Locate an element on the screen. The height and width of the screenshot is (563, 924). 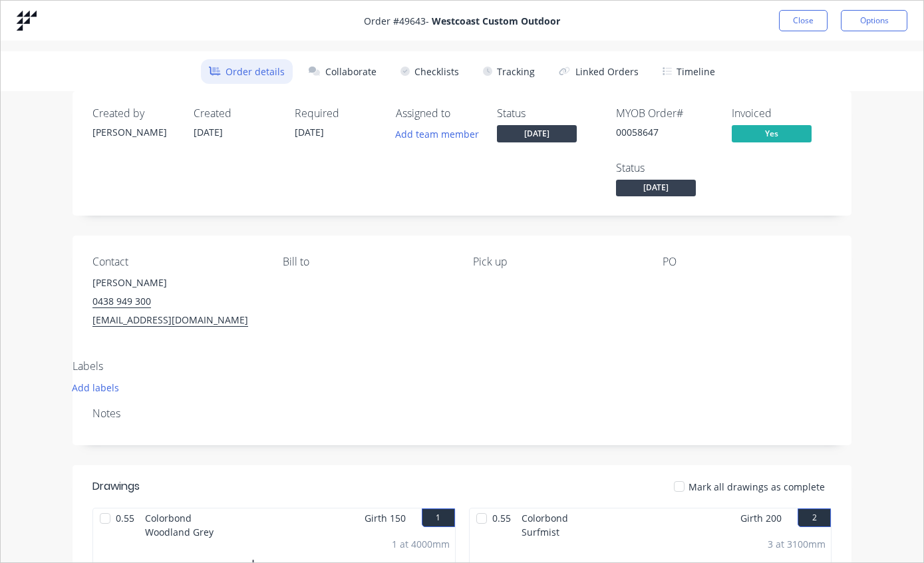
button: 2 is located at coordinates (815, 518).